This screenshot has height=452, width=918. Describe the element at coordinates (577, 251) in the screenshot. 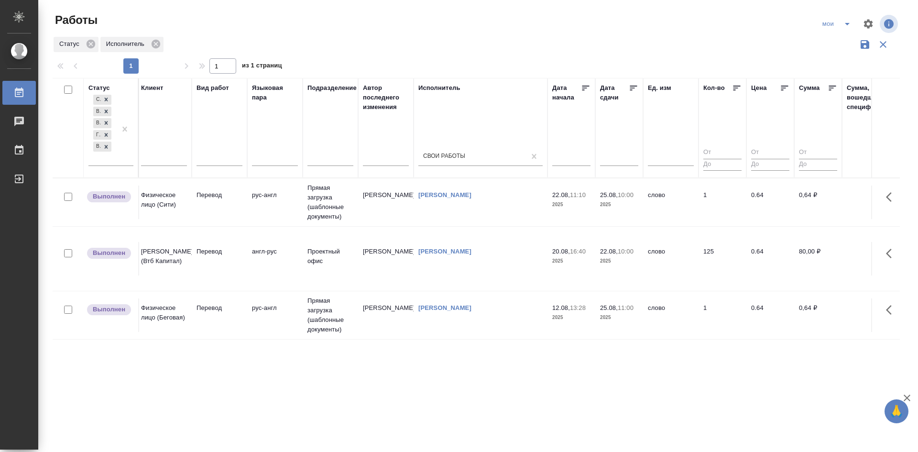

I see `p: 16:40` at that location.